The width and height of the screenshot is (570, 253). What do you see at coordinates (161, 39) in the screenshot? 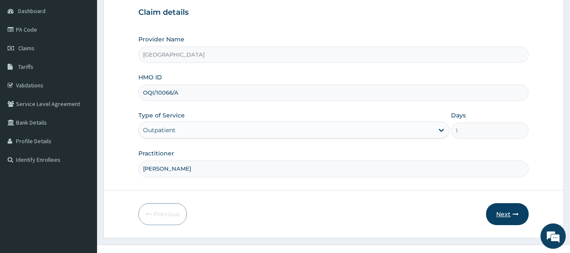
I see `label: Provider Name` at bounding box center [161, 39].